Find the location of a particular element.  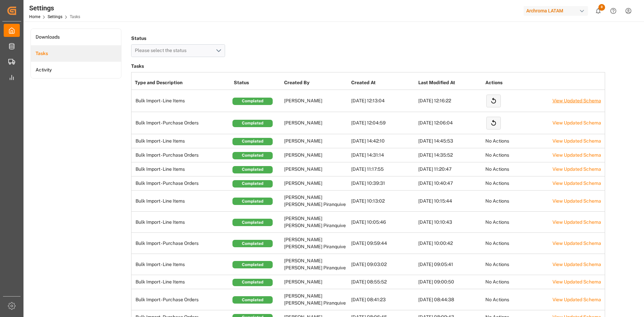

a: Tasks is located at coordinates (76, 53).